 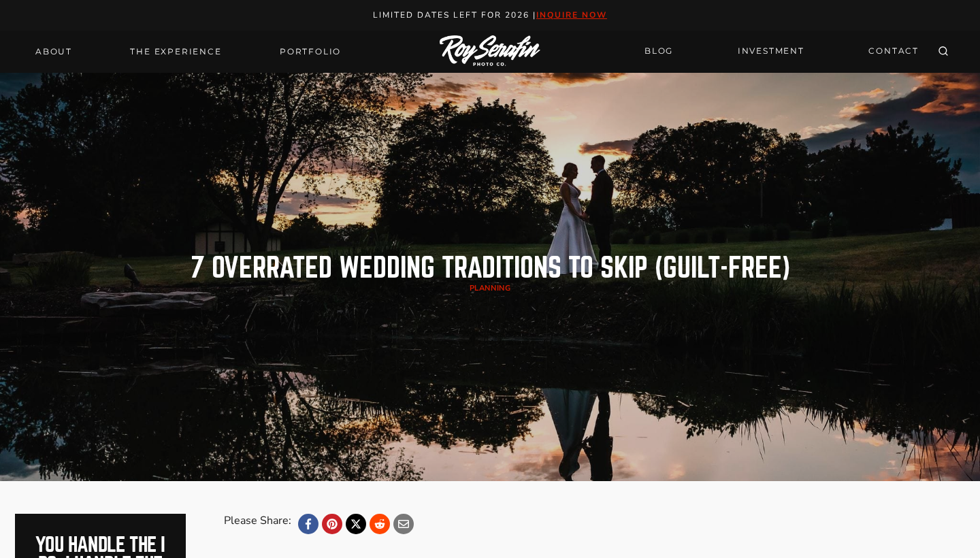 What do you see at coordinates (54, 51) in the screenshot?
I see `a: About` at bounding box center [54, 51].